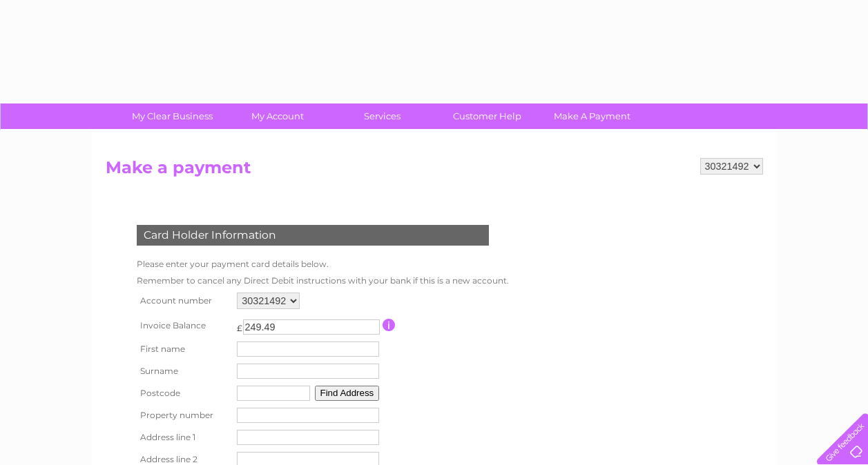 This screenshot has width=868, height=465. Describe the element at coordinates (313, 235) in the screenshot. I see `div: Card Holder Information` at that location.